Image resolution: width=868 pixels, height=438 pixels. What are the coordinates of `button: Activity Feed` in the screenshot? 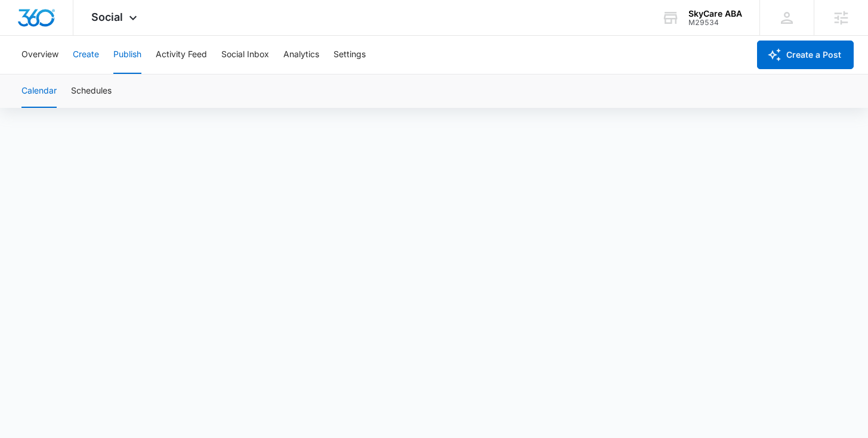 It's located at (181, 55).